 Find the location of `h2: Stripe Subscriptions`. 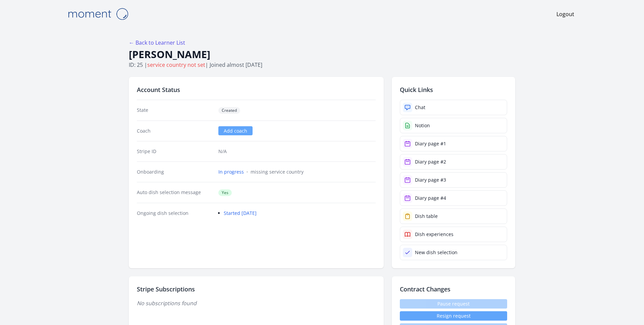

h2: Stripe Subscriptions is located at coordinates (256, 289).